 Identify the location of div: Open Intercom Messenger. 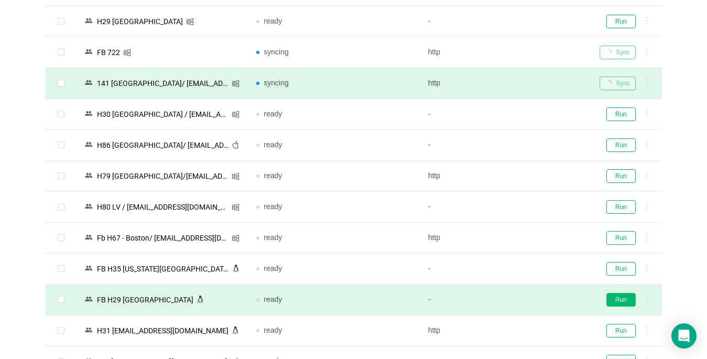
(684, 336).